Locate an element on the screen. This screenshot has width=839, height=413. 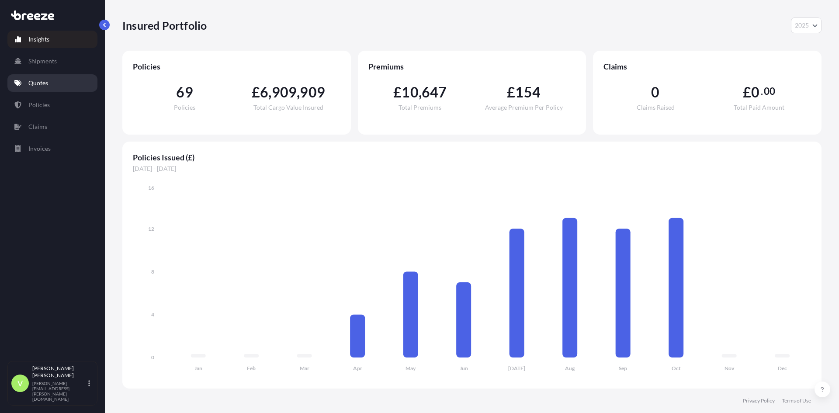
tspan: 4 is located at coordinates (152, 314).